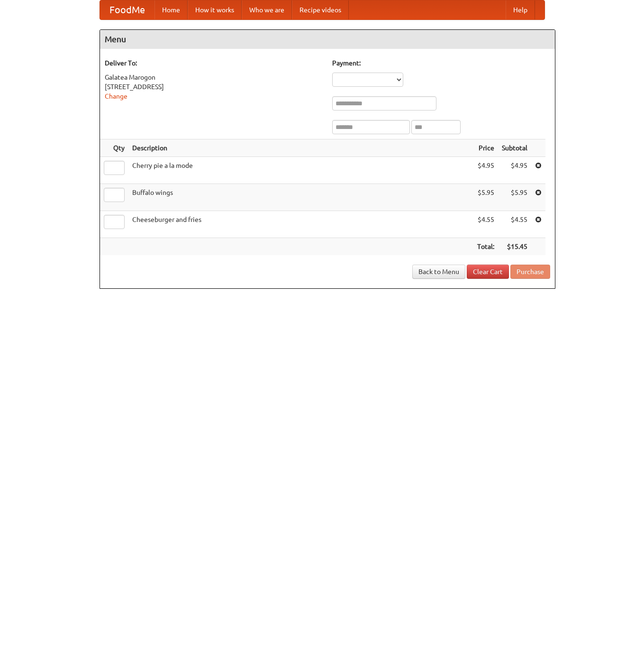 The width and height of the screenshot is (644, 671). What do you see at coordinates (214, 63) in the screenshot?
I see `h5: Deliver To:` at bounding box center [214, 63].